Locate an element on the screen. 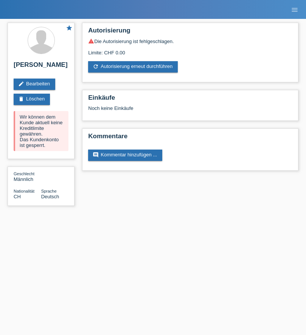 This screenshot has height=335, width=306. span: Deutsch is located at coordinates (50, 197).